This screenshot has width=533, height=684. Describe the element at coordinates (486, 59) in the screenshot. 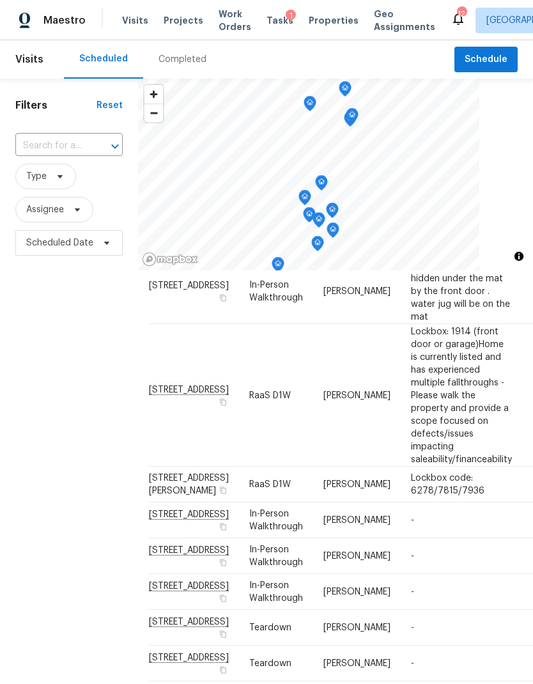

I see `button: Schedule` at that location.